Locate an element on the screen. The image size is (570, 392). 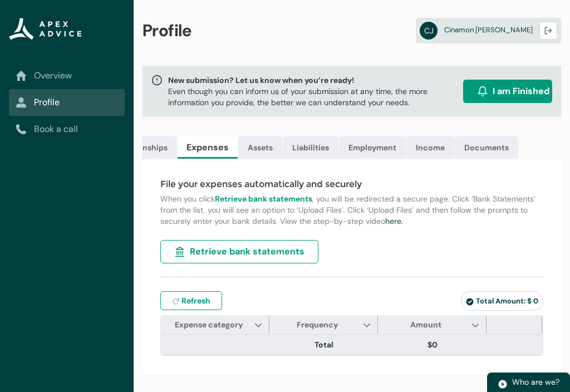
li: Assets is located at coordinates (260, 147).